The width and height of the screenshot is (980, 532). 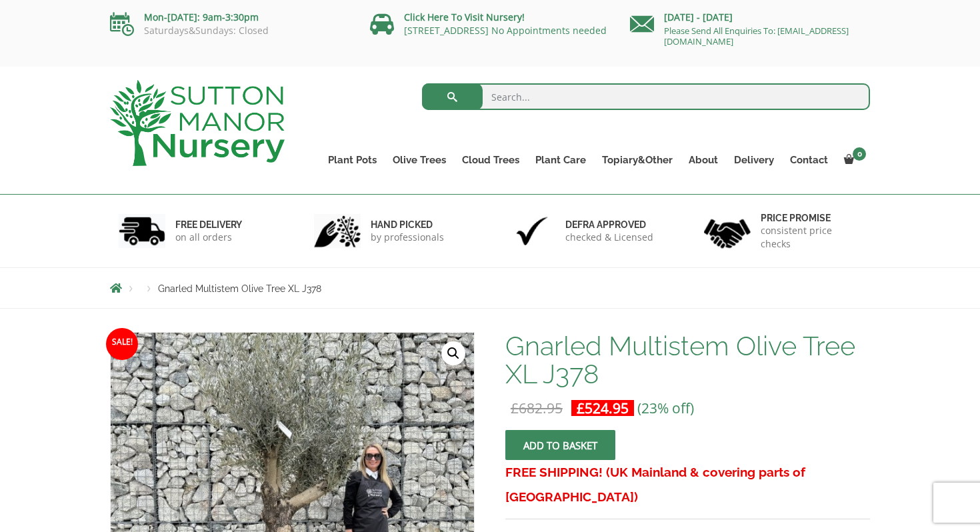 I want to click on img: logo, so click(x=198, y=123).